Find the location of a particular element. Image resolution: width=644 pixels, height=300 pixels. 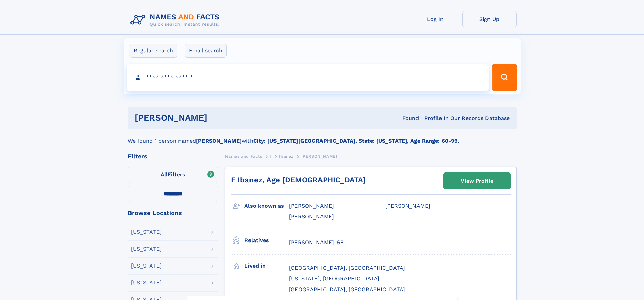

input: search input is located at coordinates (308, 77).